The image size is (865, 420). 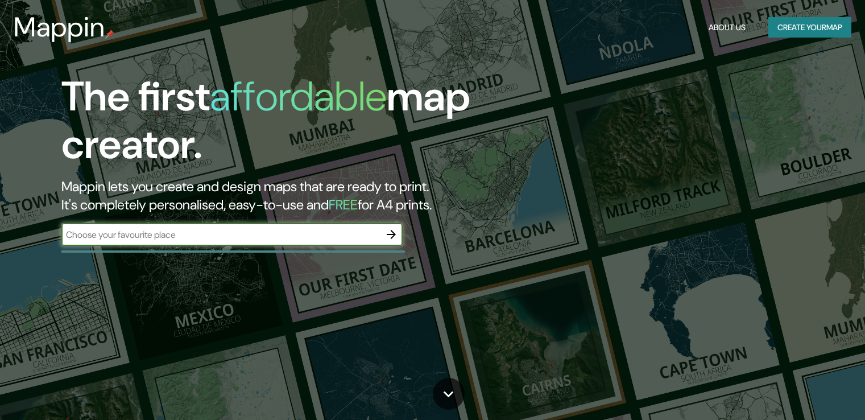 What do you see at coordinates (221, 234) in the screenshot?
I see `input: Choose your favourite place` at bounding box center [221, 234].